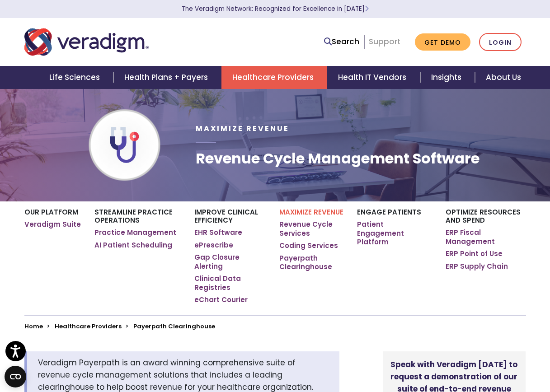 The width and height of the screenshot is (550, 392). I want to click on a: ERP Fiscal Management, so click(485, 237).